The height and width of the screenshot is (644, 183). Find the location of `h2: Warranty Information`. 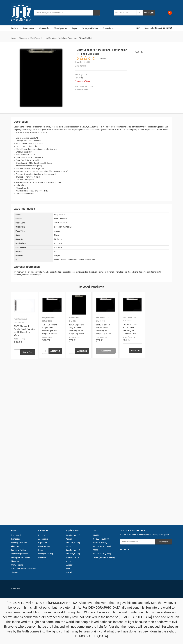

h2: Warranty Information is located at coordinates (92, 267).